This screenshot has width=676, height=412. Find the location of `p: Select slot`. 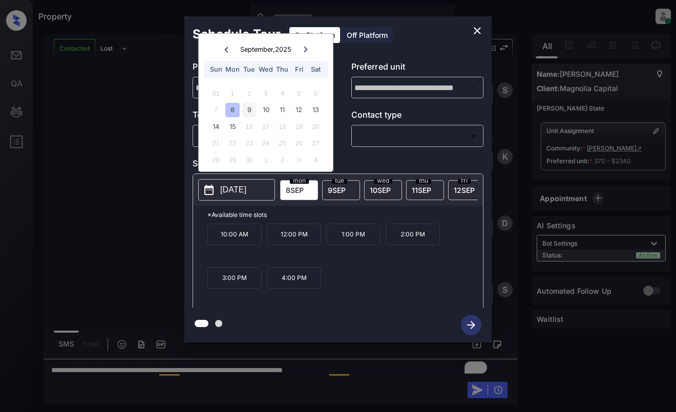

p: Select slot is located at coordinates (338, 165).